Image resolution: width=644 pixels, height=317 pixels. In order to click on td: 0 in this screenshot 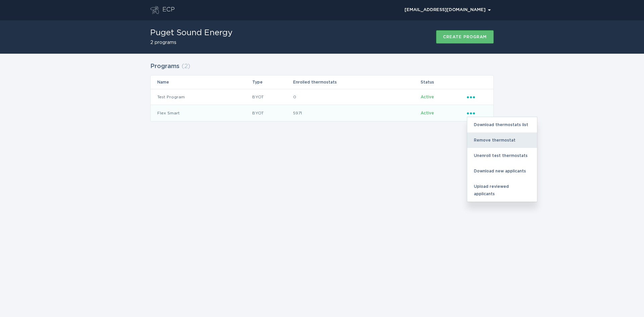, I will do `click(356, 97)`.